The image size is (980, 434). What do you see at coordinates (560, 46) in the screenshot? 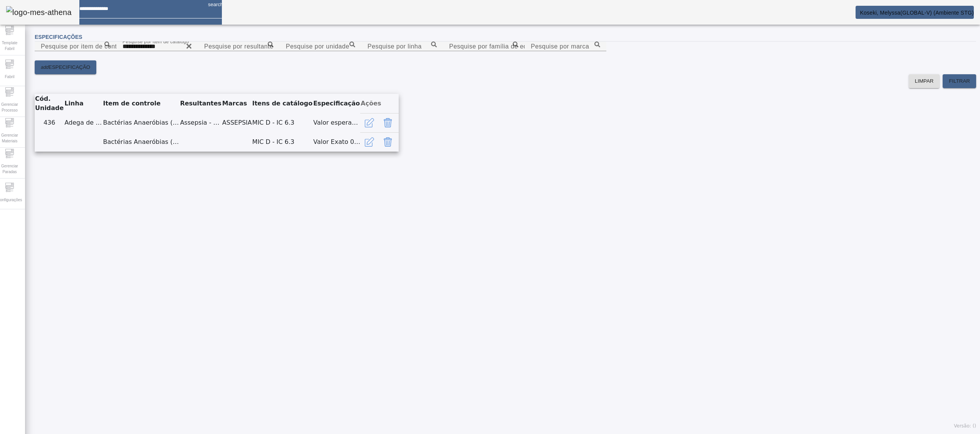
I see `mat-label: Pesquise por marca` at bounding box center [560, 46].